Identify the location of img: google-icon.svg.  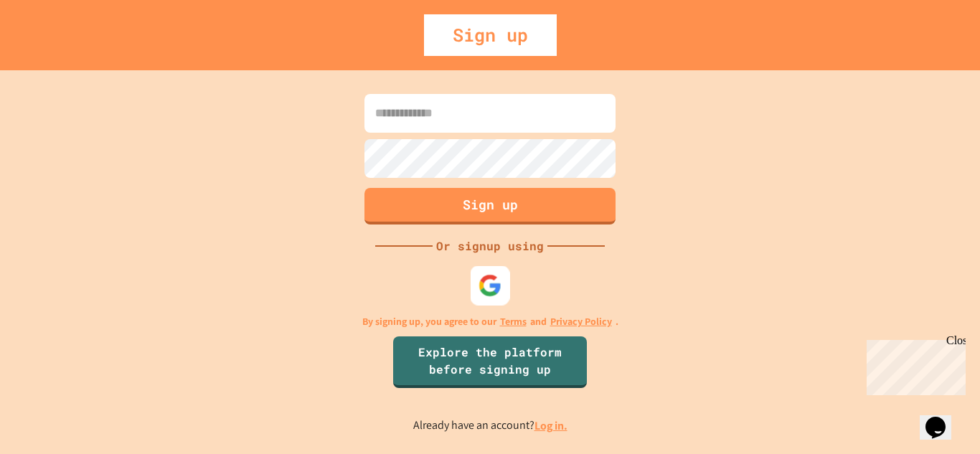
(490, 285).